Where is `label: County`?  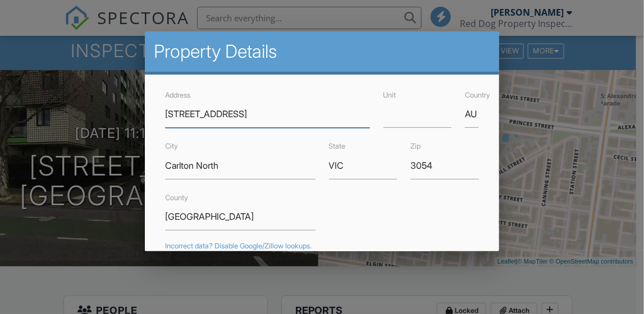 label: County is located at coordinates (176, 197).